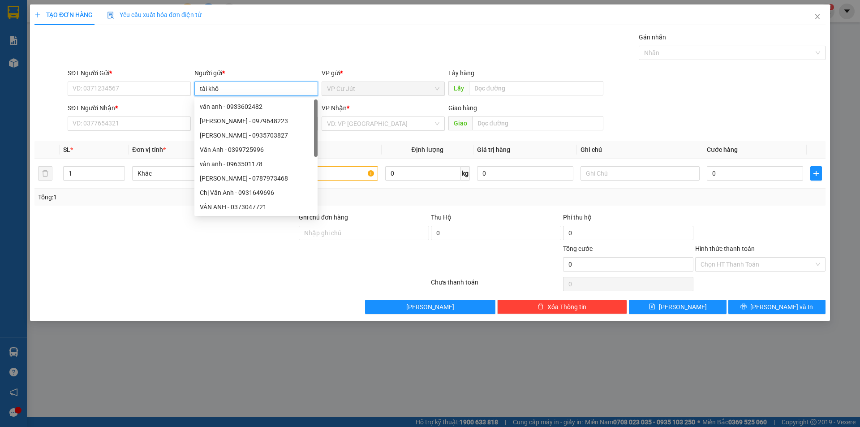 The width and height of the screenshot is (860, 427). I want to click on span: Gửi:, so click(14, 13).